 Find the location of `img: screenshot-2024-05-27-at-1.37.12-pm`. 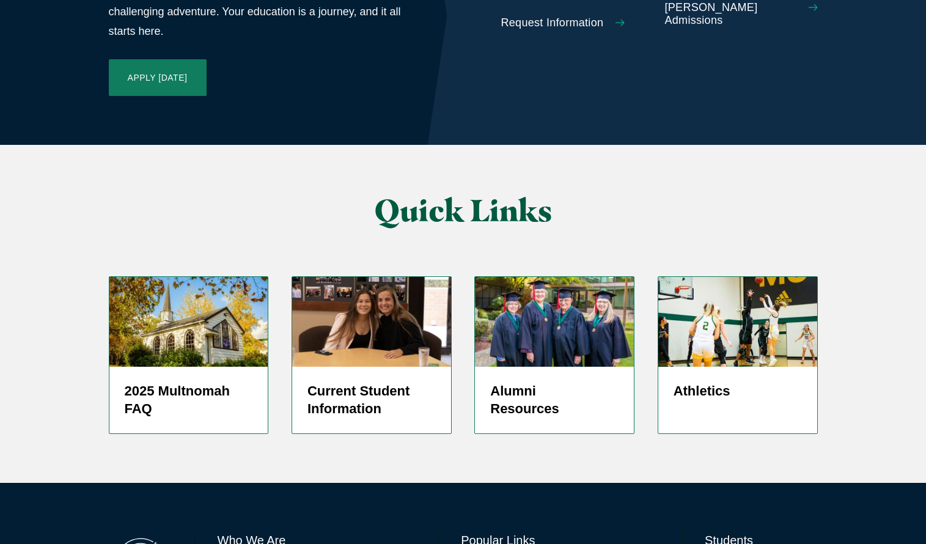

img: screenshot-2024-05-27-at-1.37.12-pm is located at coordinates (372, 322).